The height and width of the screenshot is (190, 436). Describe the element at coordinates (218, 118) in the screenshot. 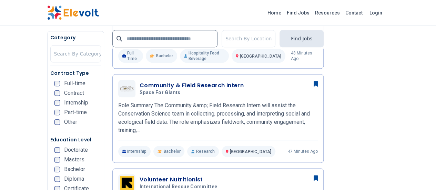

I see `p: Role Summary The Community &amp; Field Research Intern will assist the Conservation Science team ...` at that location.